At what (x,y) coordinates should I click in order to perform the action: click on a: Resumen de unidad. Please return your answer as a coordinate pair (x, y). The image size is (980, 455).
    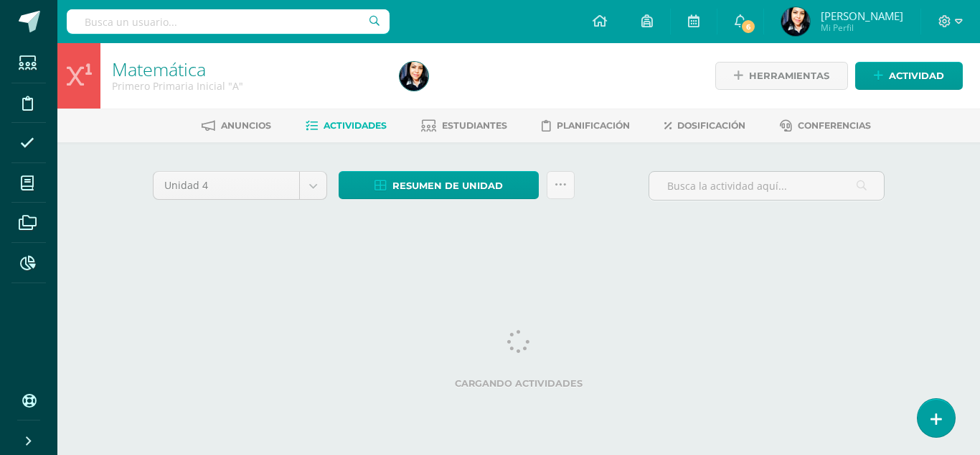
    Looking at the image, I should click on (438, 184).